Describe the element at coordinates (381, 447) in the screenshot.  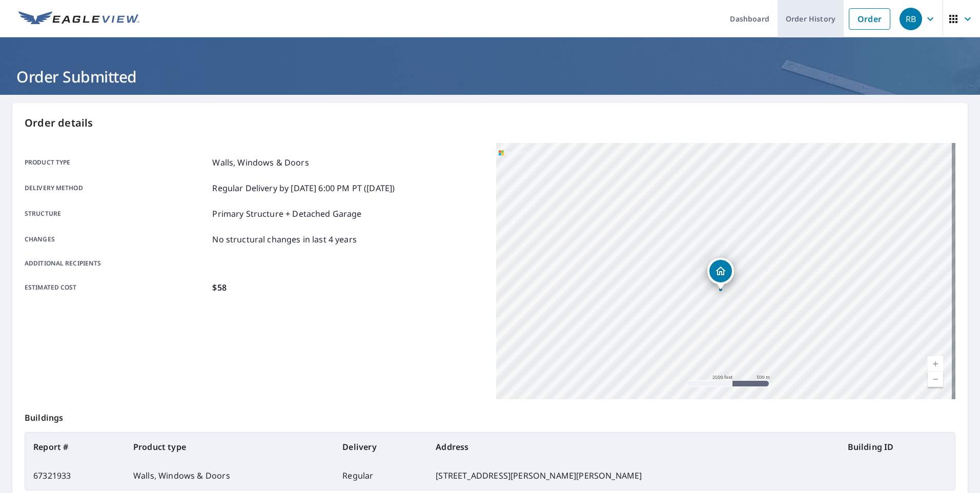
I see `th: Delivery` at that location.